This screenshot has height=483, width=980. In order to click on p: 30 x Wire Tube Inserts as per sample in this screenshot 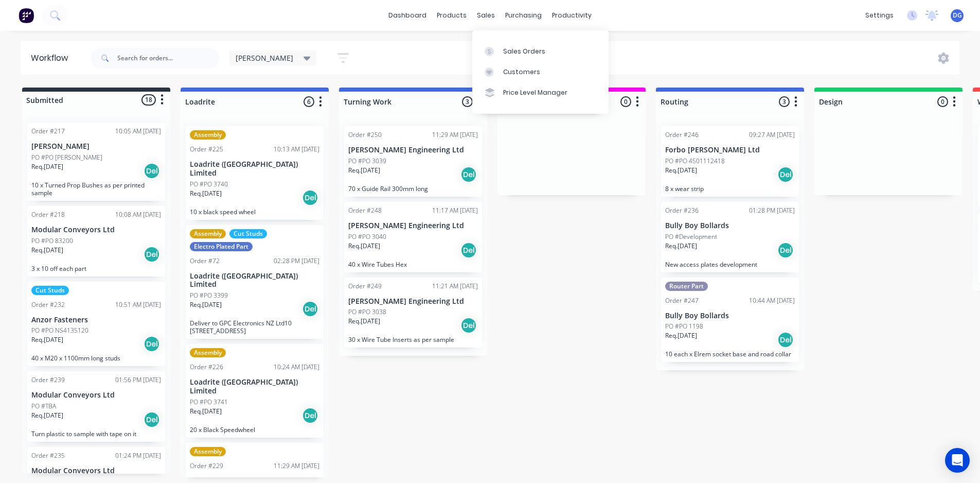, I will do `click(413, 339)`.